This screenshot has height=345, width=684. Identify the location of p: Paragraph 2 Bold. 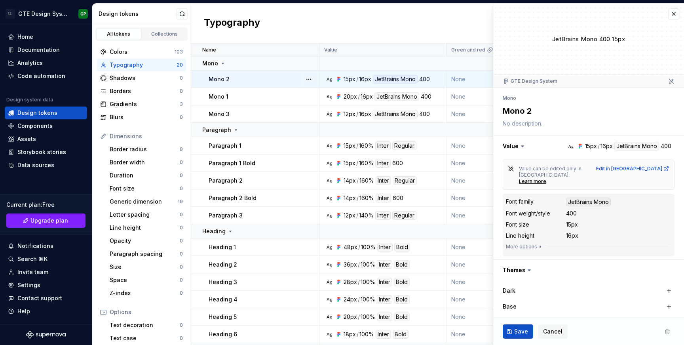
(232, 198).